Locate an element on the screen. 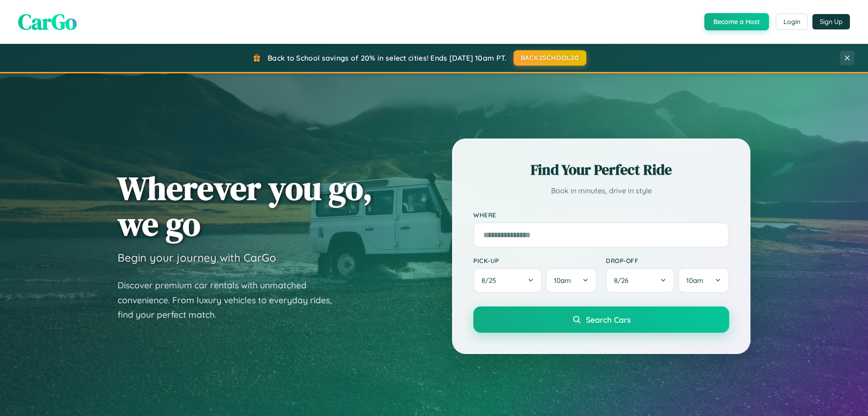 This screenshot has height=416, width=868. span: 8 / 25 is located at coordinates (491, 280).